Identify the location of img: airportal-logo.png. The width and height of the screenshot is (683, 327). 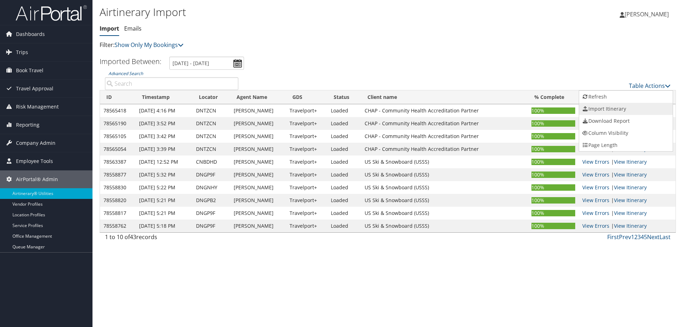
(51, 13).